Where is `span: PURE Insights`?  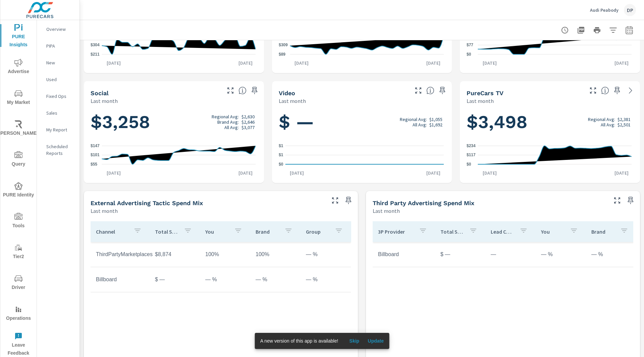 span: PURE Insights is located at coordinates (18, 36).